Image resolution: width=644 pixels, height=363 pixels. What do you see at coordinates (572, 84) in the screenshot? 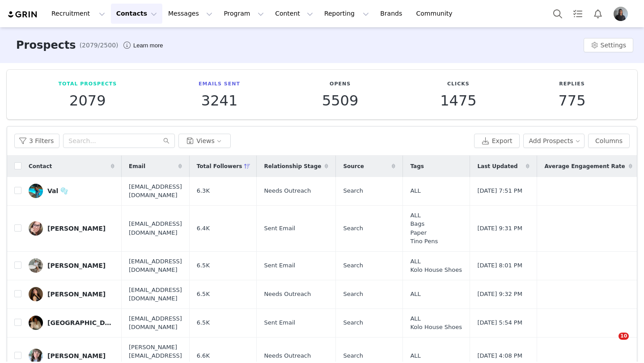
I see `p: Replies` at bounding box center [572, 84].